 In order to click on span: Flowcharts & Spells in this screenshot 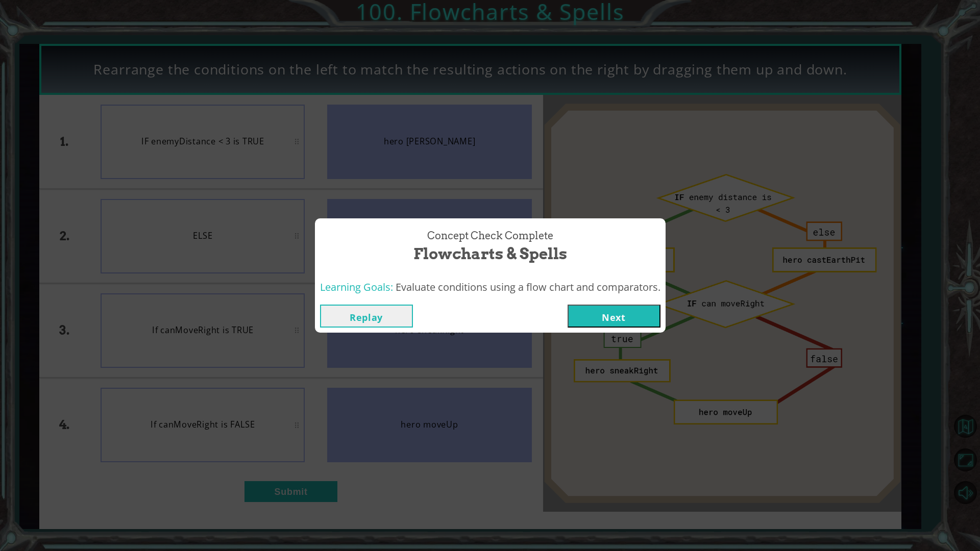, I will do `click(490, 254)`.